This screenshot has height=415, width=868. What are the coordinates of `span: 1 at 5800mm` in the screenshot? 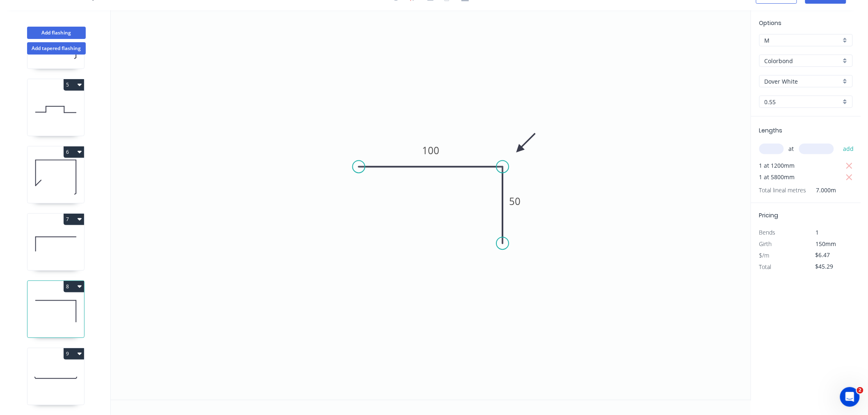 It's located at (777, 177).